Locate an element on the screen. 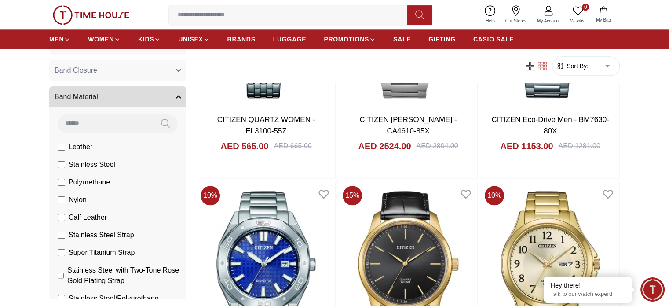  span: Help is located at coordinates (490, 21).